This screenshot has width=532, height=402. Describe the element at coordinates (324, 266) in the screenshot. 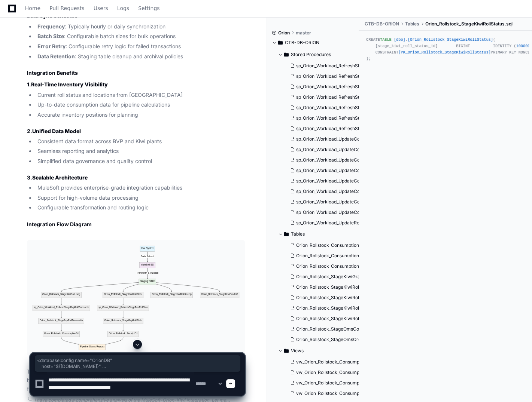

I see `button: Orion_Rollstock_ConsumptionDtl.sql` at that location.